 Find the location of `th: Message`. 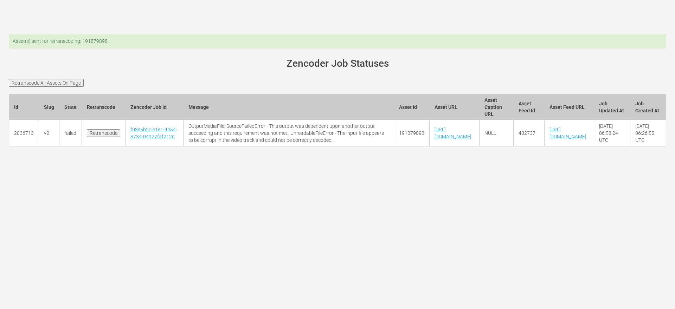

th: Message is located at coordinates (289, 107).